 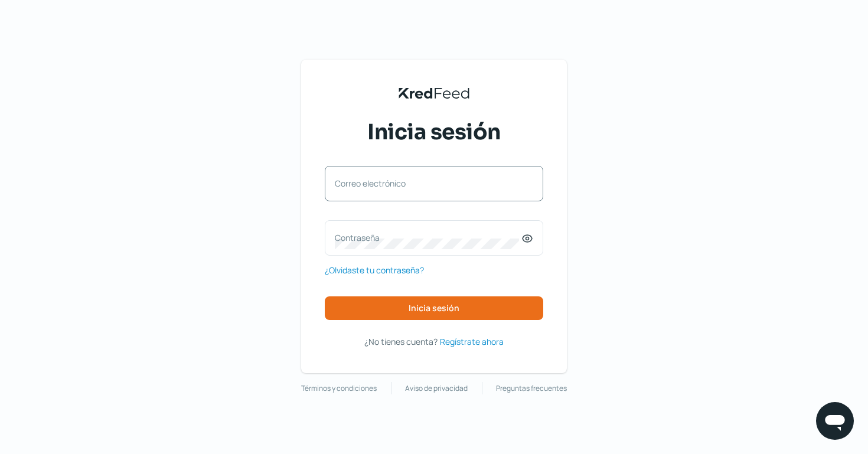 I want to click on span: Aviso de privacidad, so click(x=436, y=389).